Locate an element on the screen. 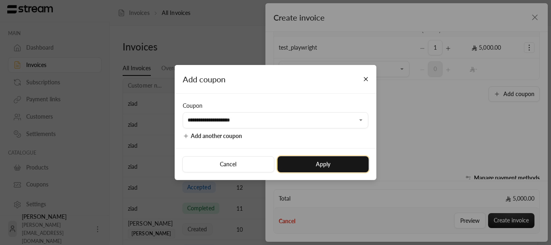  button: Open is located at coordinates (361, 120).